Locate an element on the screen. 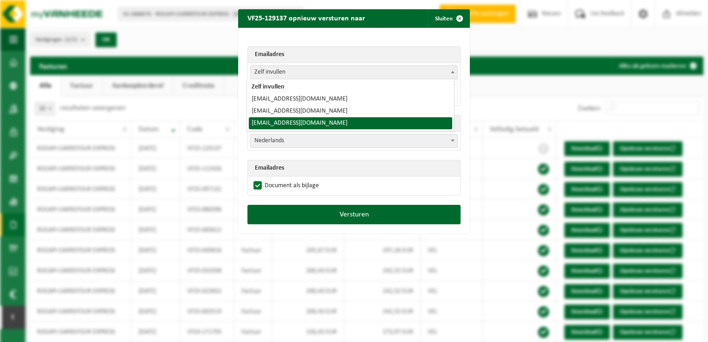  span: Zelf invullen is located at coordinates (354, 72).